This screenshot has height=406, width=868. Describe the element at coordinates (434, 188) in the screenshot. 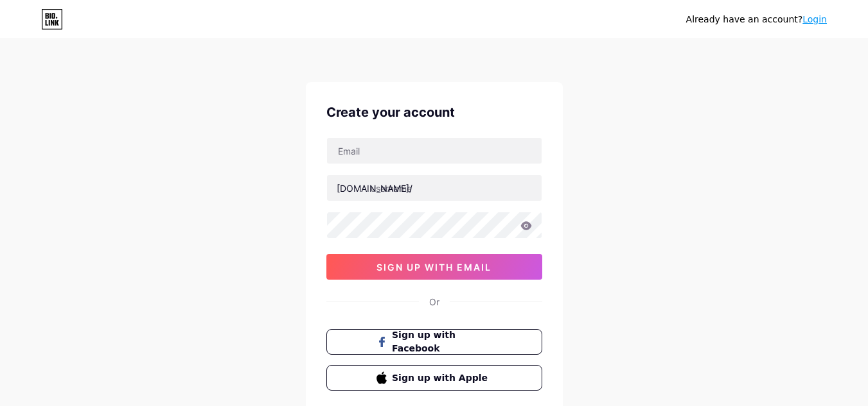

I see `input: username` at that location.